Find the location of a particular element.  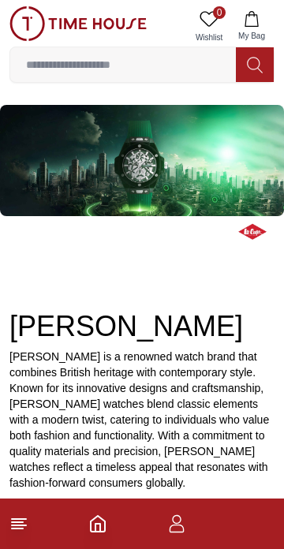

span: My Bag is located at coordinates (252, 36).